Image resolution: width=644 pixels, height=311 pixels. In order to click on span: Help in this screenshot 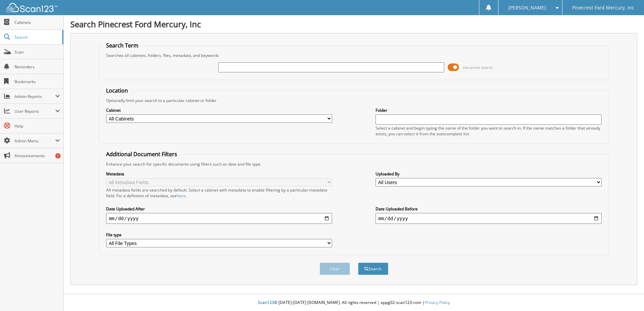, I will do `click(37, 126)`.